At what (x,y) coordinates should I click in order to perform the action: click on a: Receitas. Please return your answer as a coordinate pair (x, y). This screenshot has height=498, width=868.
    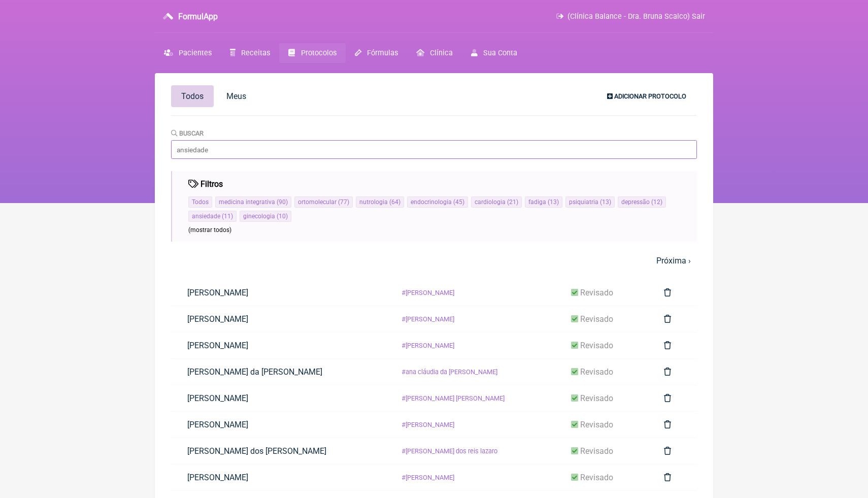
    Looking at the image, I should click on (250, 52).